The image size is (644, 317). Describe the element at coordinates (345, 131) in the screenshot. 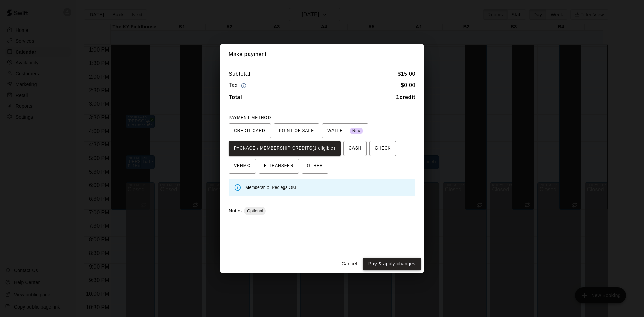

I see `button: WALLET New` at that location.